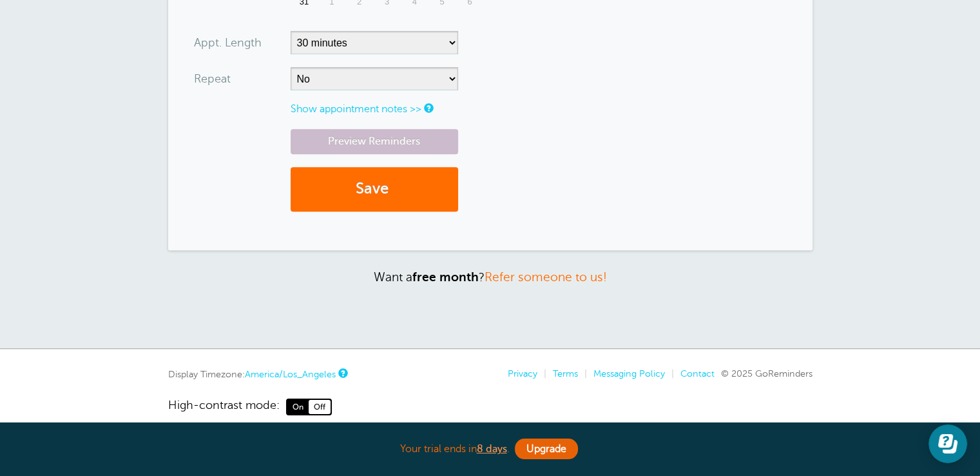 This screenshot has height=476, width=980. I want to click on a: Notes are for internal use only, and are not visible to your clients., so click(427, 108).